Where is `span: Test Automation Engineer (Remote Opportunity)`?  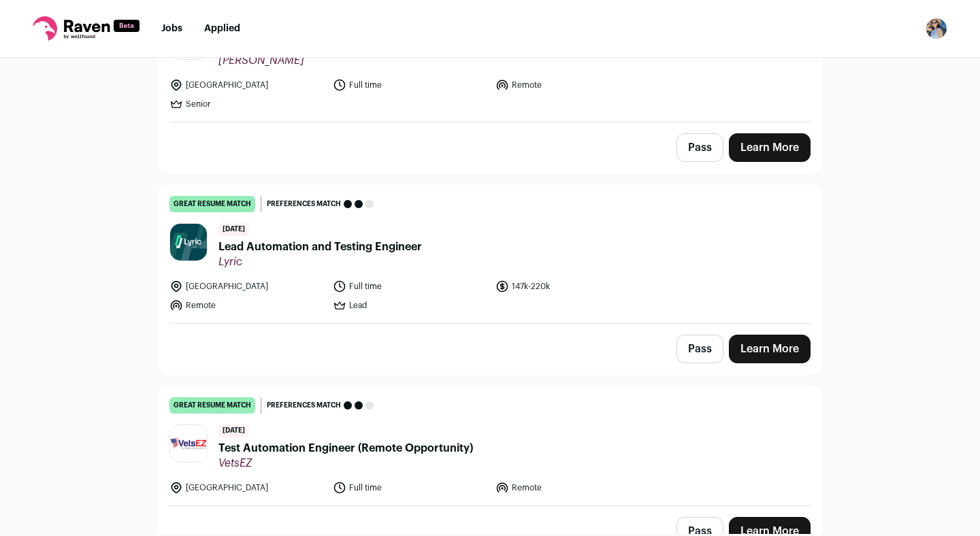 span: Test Automation Engineer (Remote Opportunity) is located at coordinates (345, 448).